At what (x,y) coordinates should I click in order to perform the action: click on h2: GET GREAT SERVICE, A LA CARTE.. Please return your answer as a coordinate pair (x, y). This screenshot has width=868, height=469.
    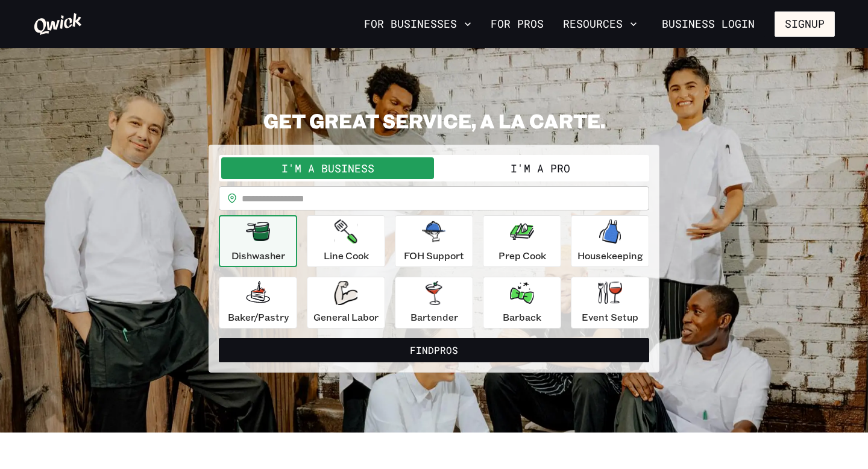
    Looking at the image, I should click on (434, 121).